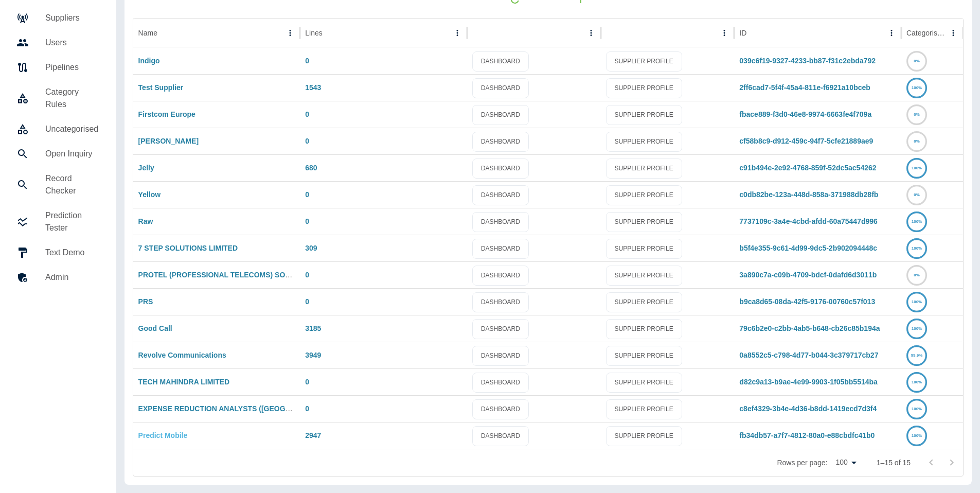  Describe the element at coordinates (167, 114) in the screenshot. I see `a: Firstcom Europe` at that location.